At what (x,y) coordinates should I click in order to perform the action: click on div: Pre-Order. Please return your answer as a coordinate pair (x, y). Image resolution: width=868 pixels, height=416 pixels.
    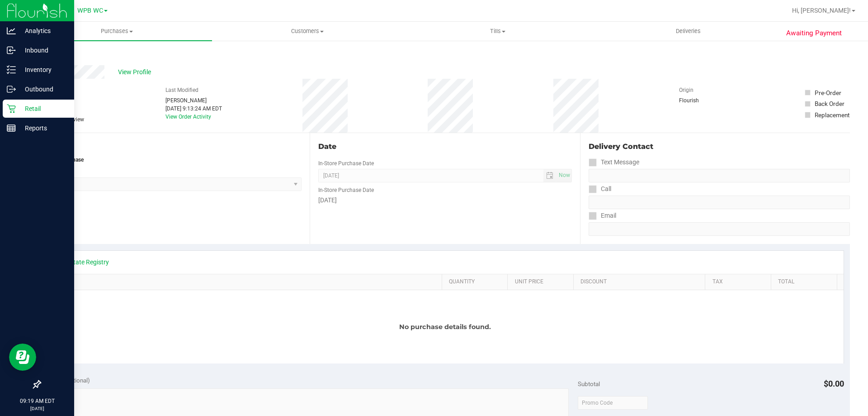
    Looking at the image, I should click on (828, 93).